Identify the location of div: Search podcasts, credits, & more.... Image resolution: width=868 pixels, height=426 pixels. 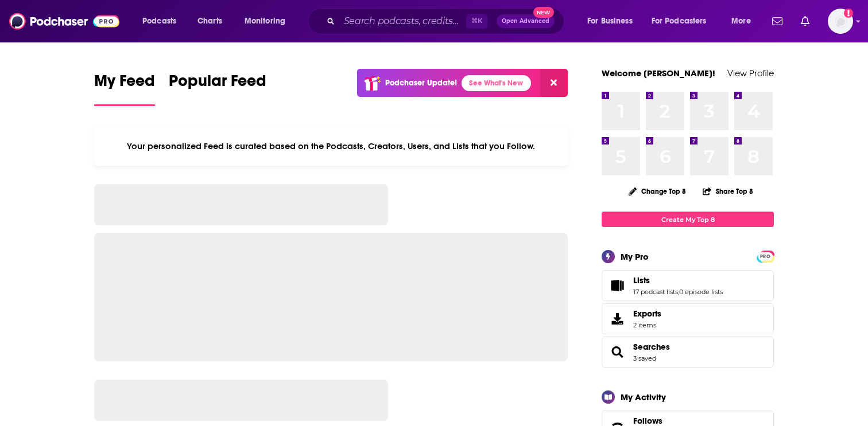
(446, 21).